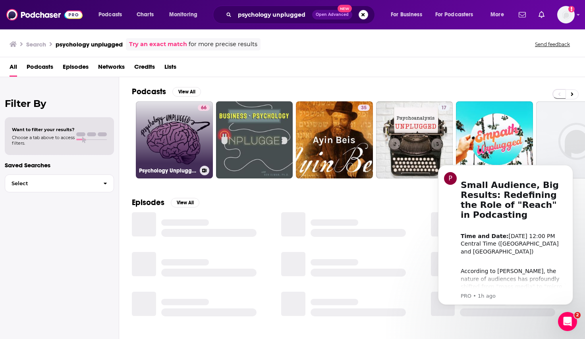 This screenshot has width=585, height=339. What do you see at coordinates (145, 68) in the screenshot?
I see `span: Credits` at bounding box center [145, 68].